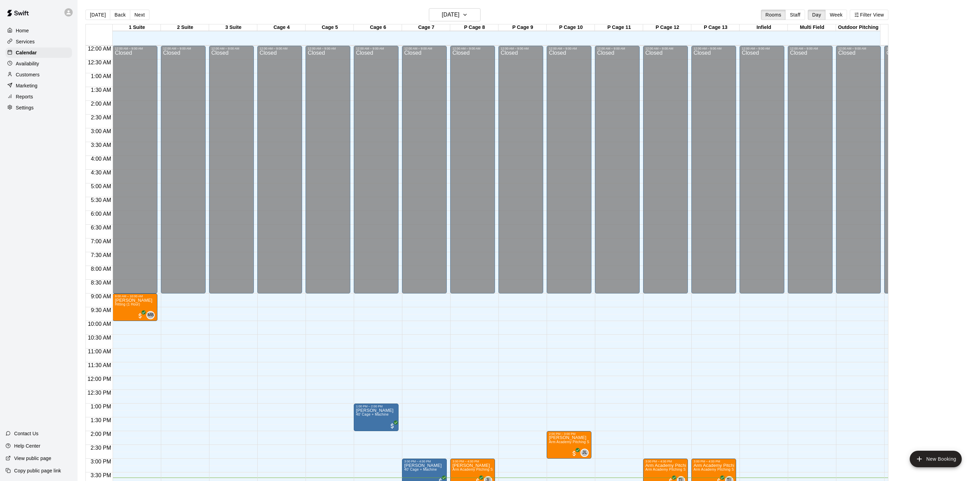  Describe the element at coordinates (185, 28) in the screenshot. I see `div: 2 Suite` at that location.